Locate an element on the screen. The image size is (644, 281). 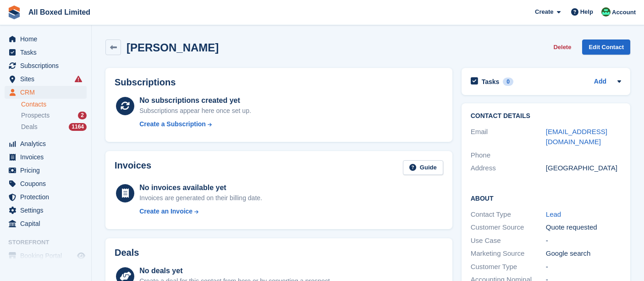
span: Tasks is located at coordinates (48, 52).